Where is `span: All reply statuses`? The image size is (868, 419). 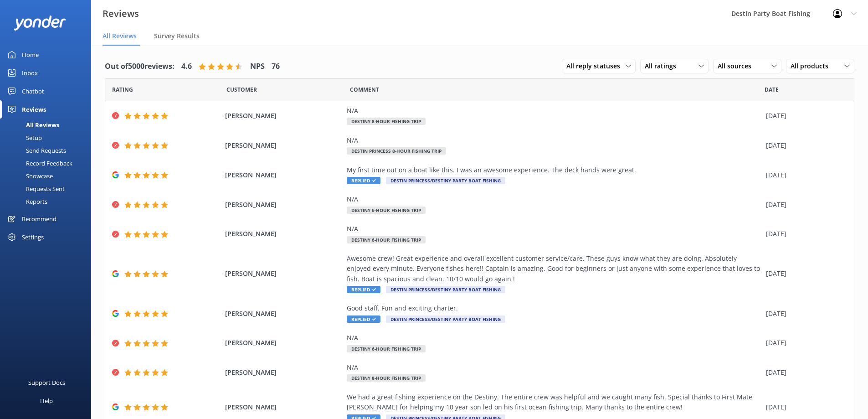 span: All reply statuses is located at coordinates (596, 66).